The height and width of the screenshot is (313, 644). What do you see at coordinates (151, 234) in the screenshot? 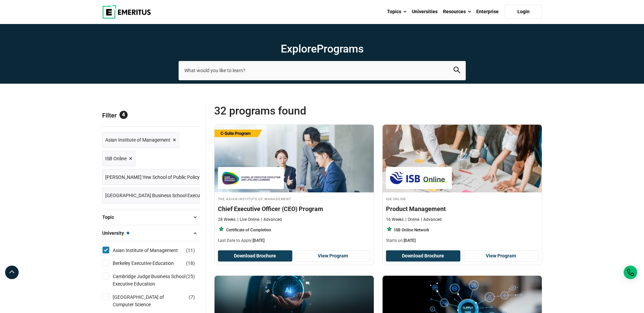
I see `button: University` at bounding box center [151, 234].